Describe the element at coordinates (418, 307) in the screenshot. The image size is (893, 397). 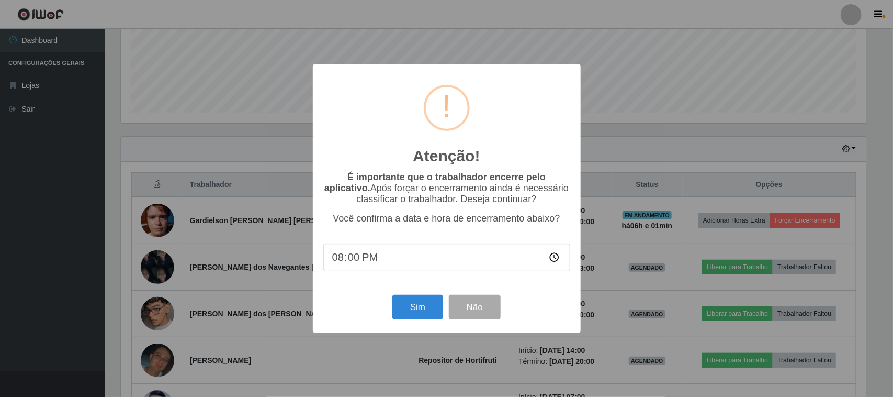
I see `button: Sim` at that location.